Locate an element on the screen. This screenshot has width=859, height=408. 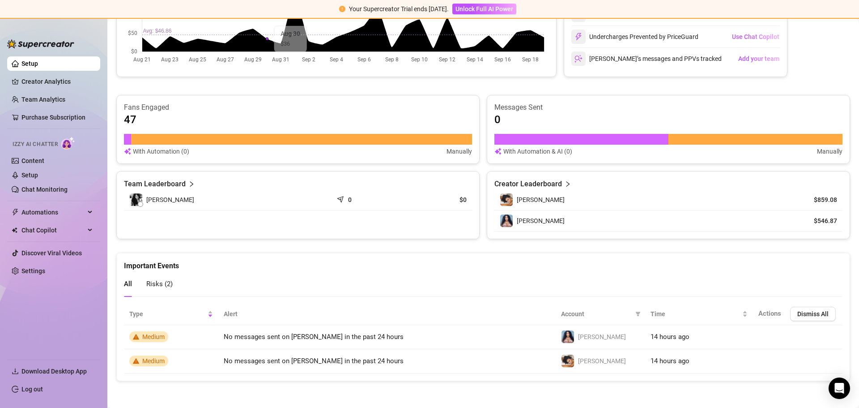
img: logo-BBDzfeDw.svg is located at coordinates (41, 44).